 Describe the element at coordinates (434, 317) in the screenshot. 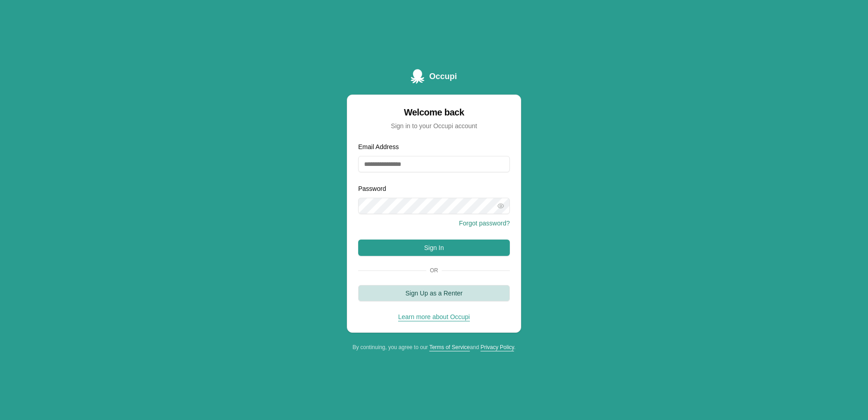

I see `a: Learn more about Occupi` at that location.